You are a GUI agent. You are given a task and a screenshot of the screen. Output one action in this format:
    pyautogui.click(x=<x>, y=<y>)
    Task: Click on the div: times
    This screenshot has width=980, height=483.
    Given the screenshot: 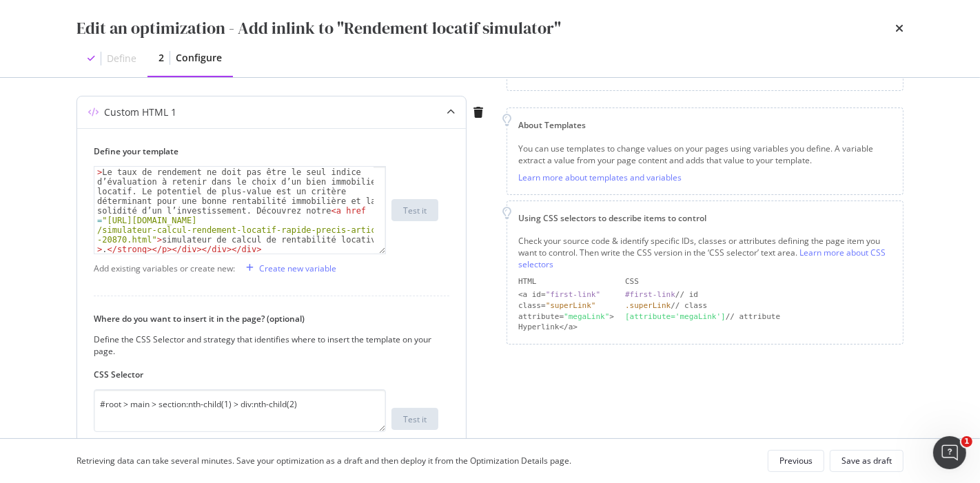 What is the action you would take?
    pyautogui.click(x=899, y=28)
    